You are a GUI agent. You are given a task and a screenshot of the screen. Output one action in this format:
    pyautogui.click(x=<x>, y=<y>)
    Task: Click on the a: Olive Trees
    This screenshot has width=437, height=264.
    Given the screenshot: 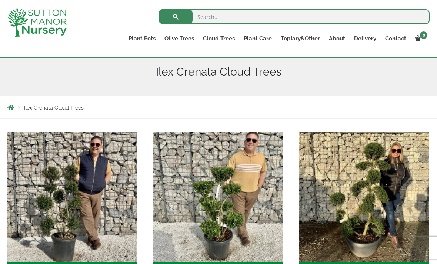 What is the action you would take?
    pyautogui.click(x=179, y=38)
    